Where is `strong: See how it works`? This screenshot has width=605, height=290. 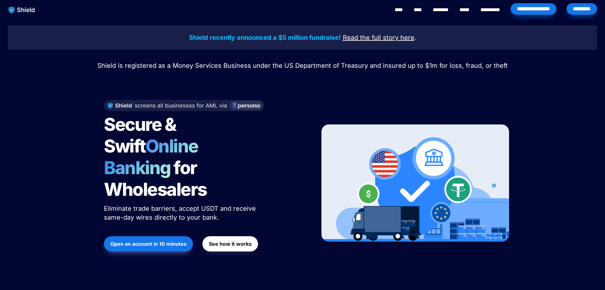
strong: See how it works is located at coordinates (230, 244).